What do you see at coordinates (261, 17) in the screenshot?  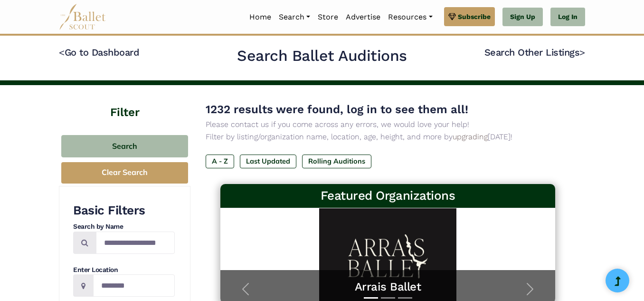 I see `a: Home` at bounding box center [261, 17].